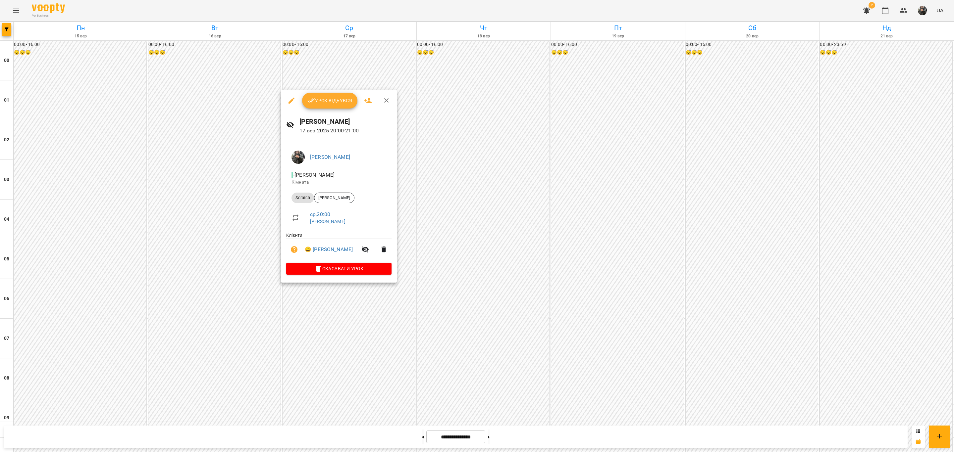 The image size is (954, 452). What do you see at coordinates (303, 198) in the screenshot?
I see `span: Scratch` at bounding box center [303, 198].